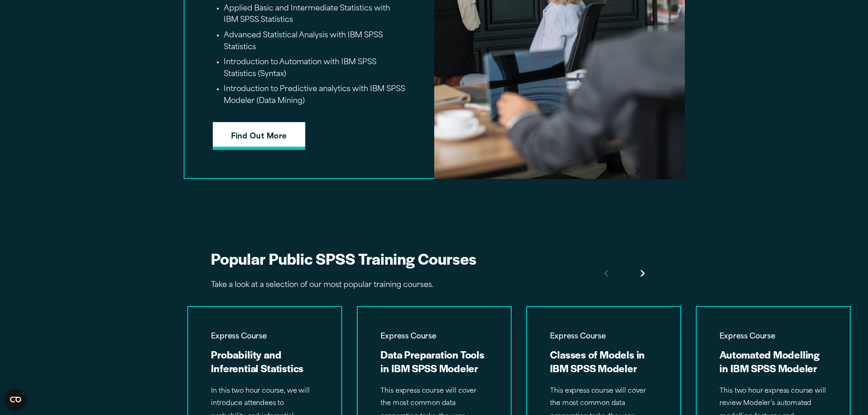  What do you see at coordinates (314, 69) in the screenshot?
I see `li: Introduction to Automation with IBM SPSS Statistics (Syntax)` at bounding box center [314, 69].